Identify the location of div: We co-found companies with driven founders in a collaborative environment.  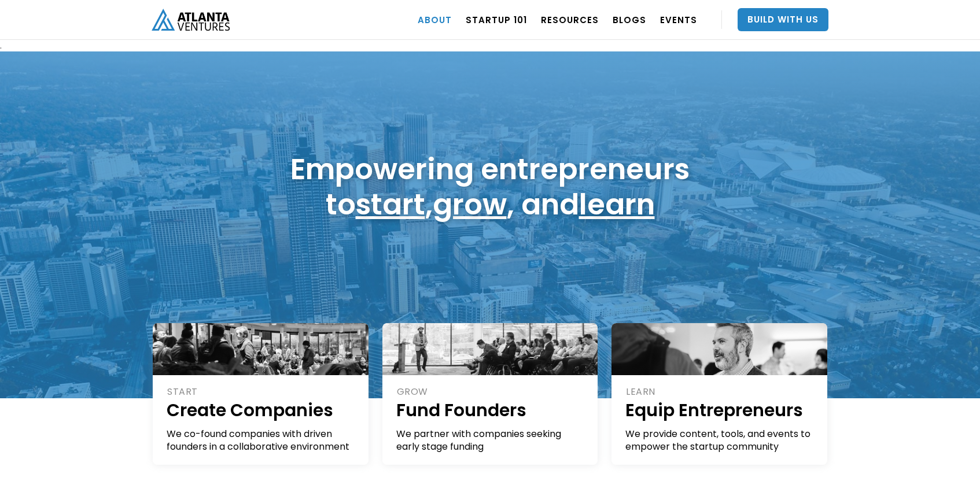
(261, 441).